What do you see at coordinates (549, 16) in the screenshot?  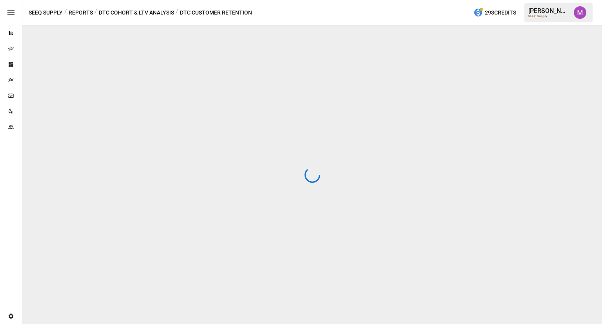 I see `div: SEEQ Supply` at bounding box center [549, 16].